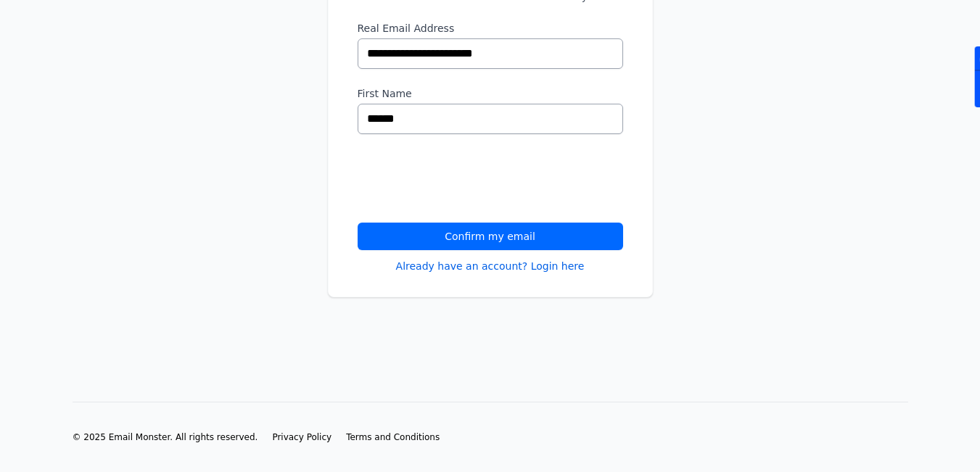  I want to click on label: First Name, so click(490, 94).